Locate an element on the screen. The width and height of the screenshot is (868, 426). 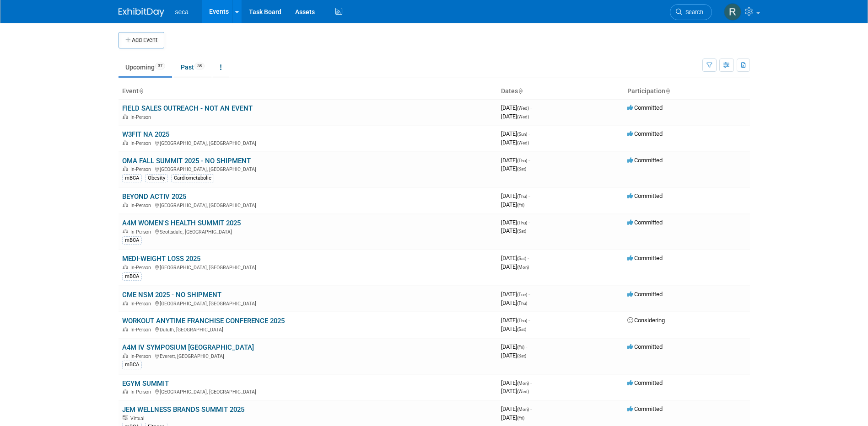
a: Past58 is located at coordinates (192, 67).